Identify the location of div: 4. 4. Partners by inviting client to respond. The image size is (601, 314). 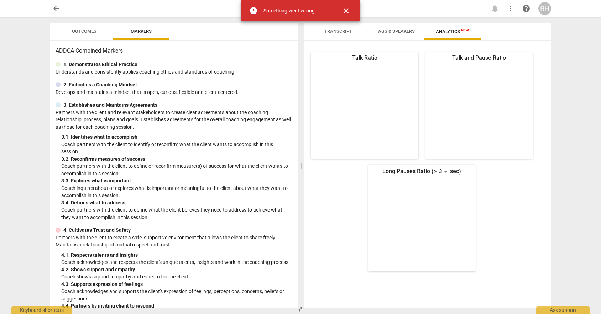
(176, 306).